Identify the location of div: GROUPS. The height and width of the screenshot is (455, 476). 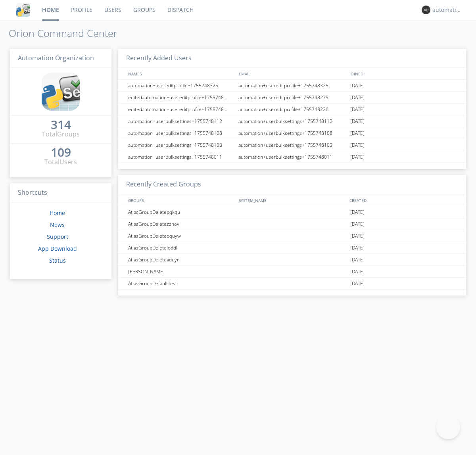
(180, 200).